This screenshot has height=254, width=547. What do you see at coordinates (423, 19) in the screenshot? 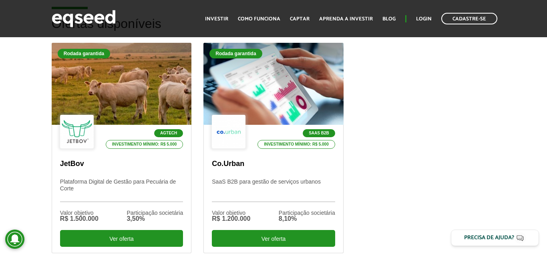
I see `a: Login` at bounding box center [423, 19].